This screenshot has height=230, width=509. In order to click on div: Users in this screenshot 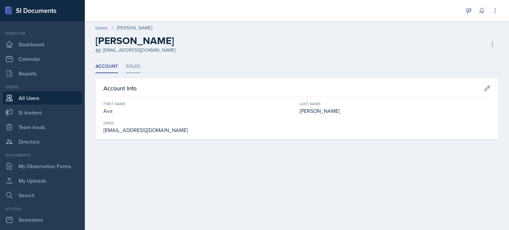, I will do `click(42, 87)`.